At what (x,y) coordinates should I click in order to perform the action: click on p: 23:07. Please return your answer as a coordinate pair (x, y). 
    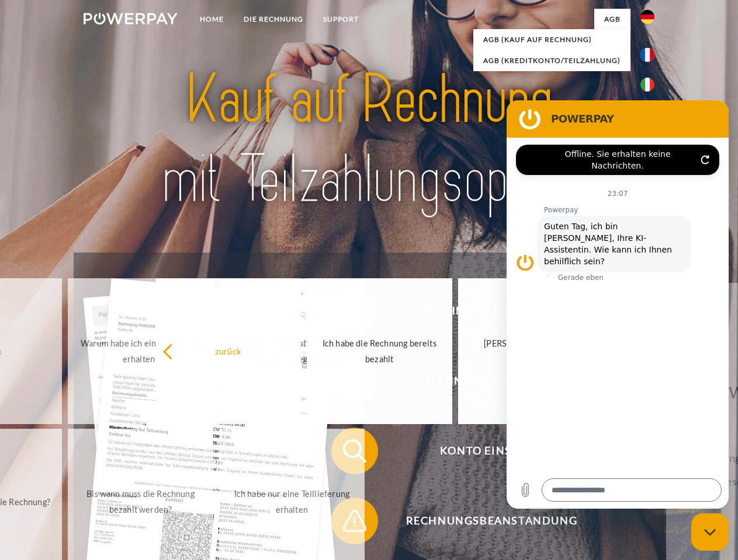
    Looking at the image, I should click on (111, 93).